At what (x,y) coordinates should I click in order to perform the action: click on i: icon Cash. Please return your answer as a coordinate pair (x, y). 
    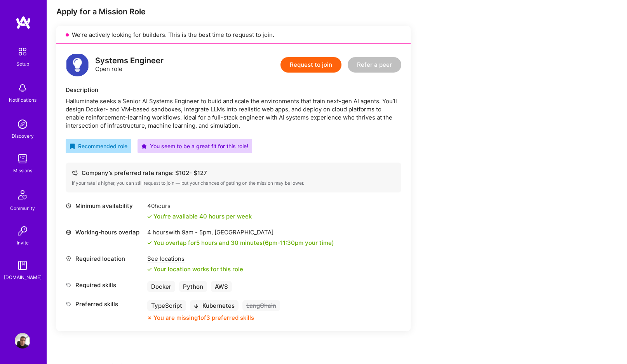
    Looking at the image, I should click on (75, 173).